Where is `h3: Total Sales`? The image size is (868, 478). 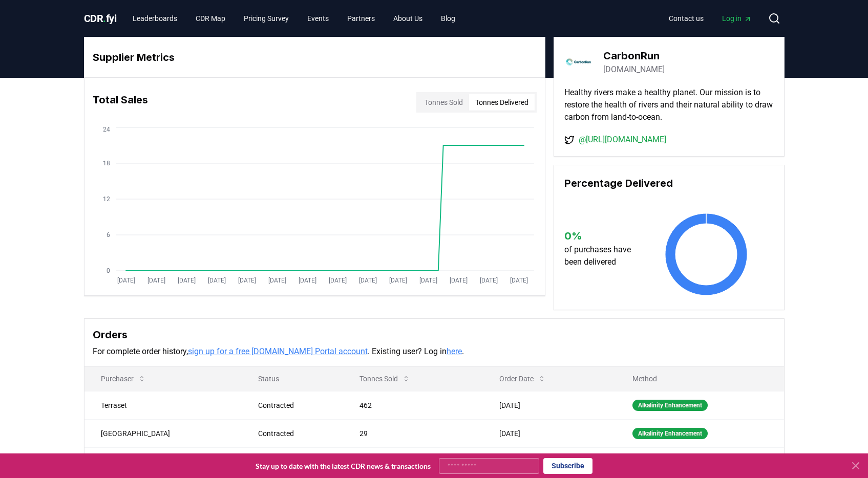
h3: Total Sales is located at coordinates (121, 102).